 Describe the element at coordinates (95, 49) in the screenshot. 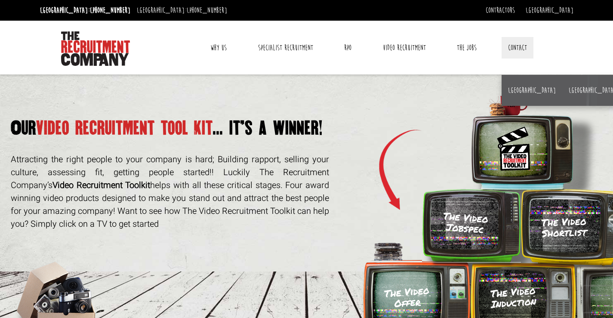

I see `img: The Recruitment Company` at that location.